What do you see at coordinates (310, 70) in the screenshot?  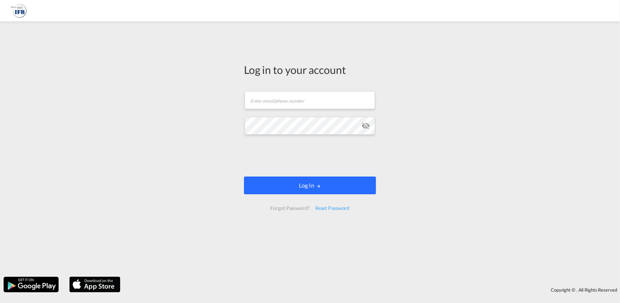 I see `div: Log in to your account` at bounding box center [310, 70].